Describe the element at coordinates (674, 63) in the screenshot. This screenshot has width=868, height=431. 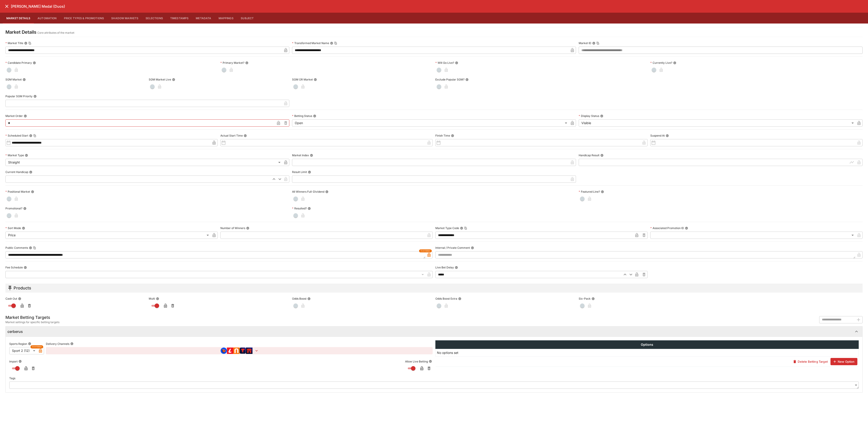
I see `button: Currently Live?` at that location.